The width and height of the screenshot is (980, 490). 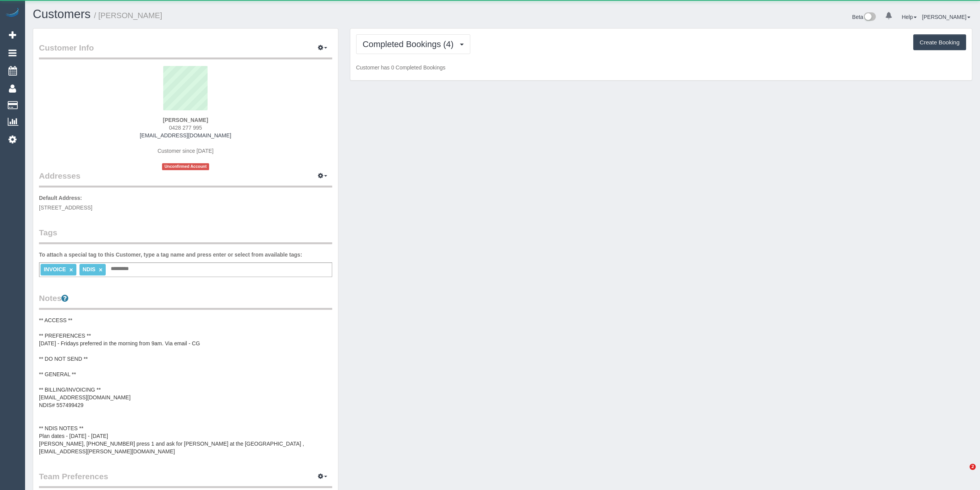 I want to click on a: Help, so click(x=909, y=17).